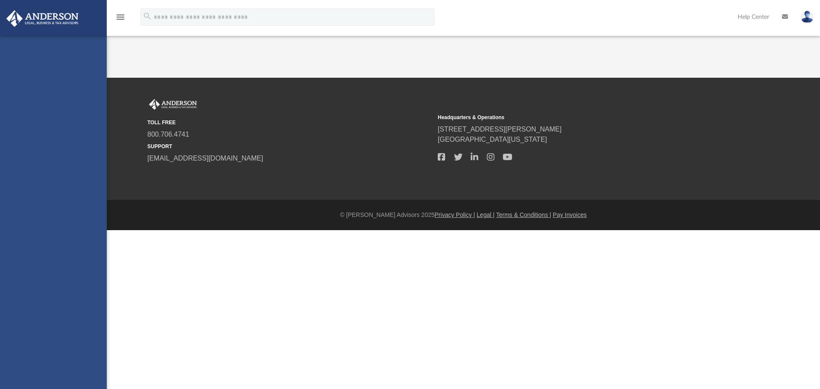 Image resolution: width=820 pixels, height=389 pixels. What do you see at coordinates (289, 123) in the screenshot?
I see `small: TOLL FREE` at bounding box center [289, 123].